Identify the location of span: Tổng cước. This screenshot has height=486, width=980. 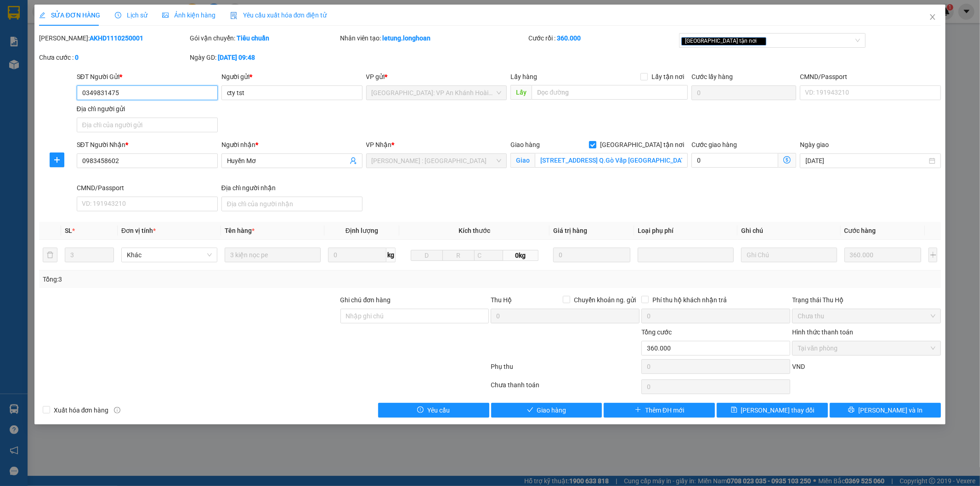
(656, 332).